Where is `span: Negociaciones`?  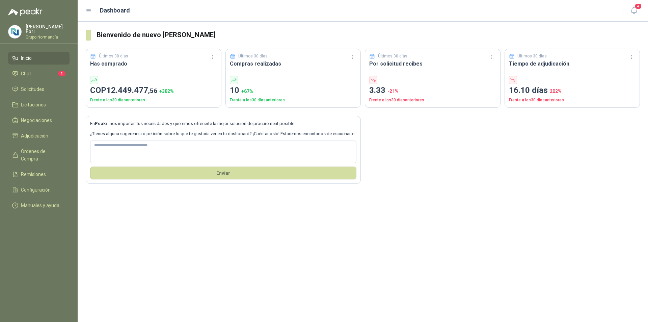
span: Negociaciones is located at coordinates (36, 120).